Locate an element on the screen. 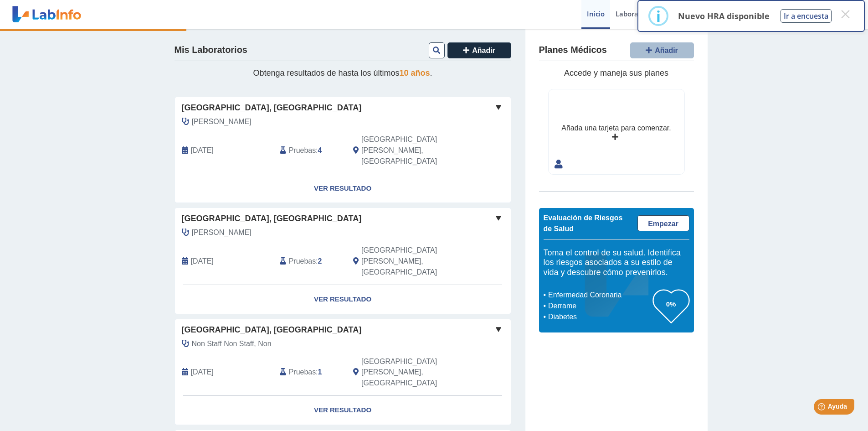  h5: Toma el control de su salud. Identifica los riesgos asociados a su estilo de vida y descubre cómo... is located at coordinates (617, 263).